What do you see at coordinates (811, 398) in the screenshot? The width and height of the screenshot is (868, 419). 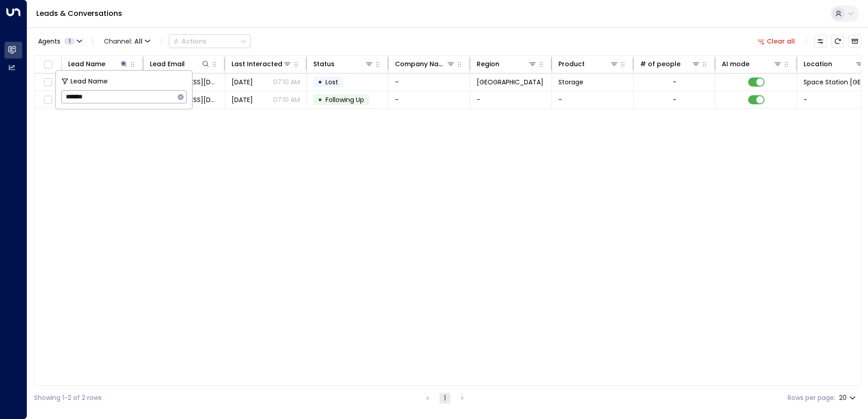 I see `label: Rows per page:` at bounding box center [811, 398].